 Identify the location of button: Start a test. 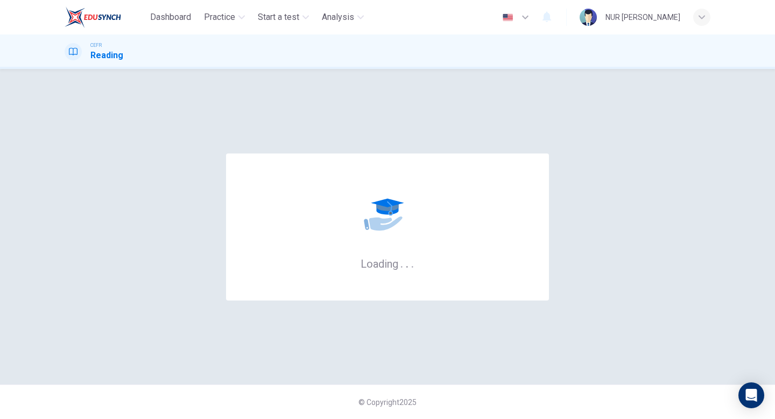
(283, 17).